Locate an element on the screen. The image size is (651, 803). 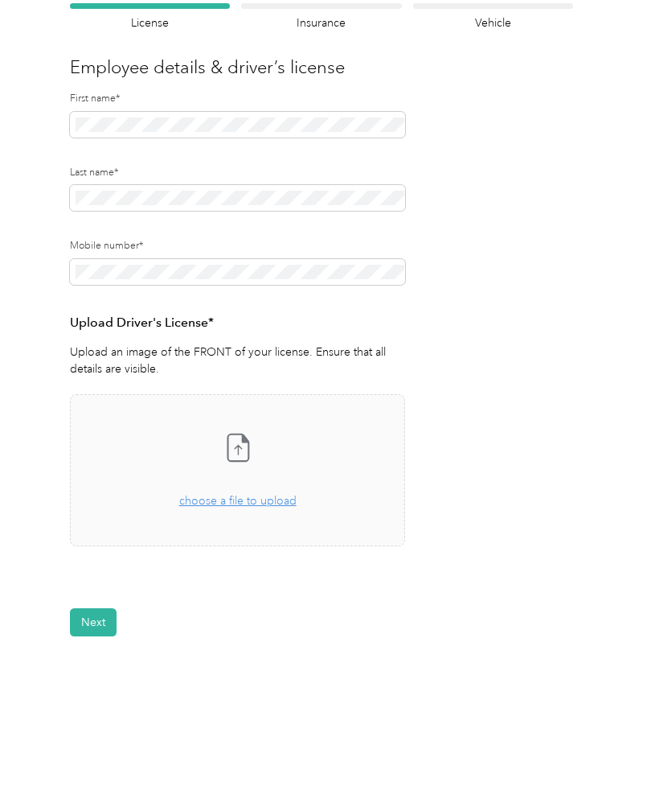
label: First name* is located at coordinates (237, 99).